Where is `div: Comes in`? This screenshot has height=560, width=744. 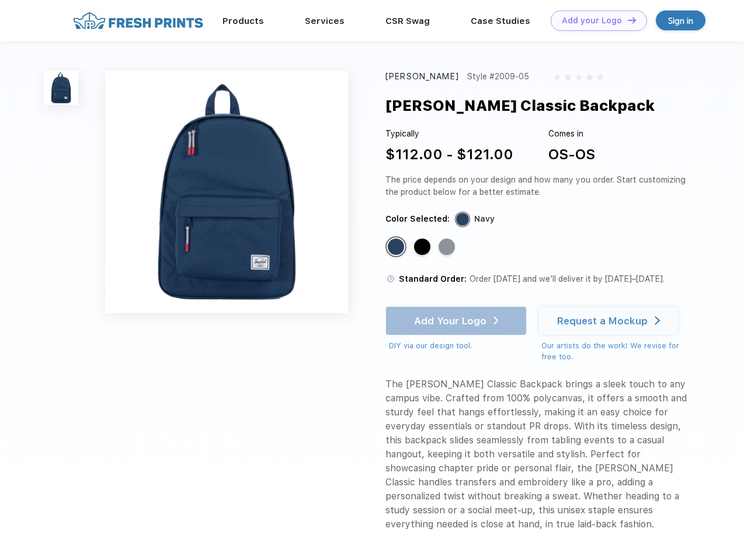 div: Comes in is located at coordinates (572, 133).